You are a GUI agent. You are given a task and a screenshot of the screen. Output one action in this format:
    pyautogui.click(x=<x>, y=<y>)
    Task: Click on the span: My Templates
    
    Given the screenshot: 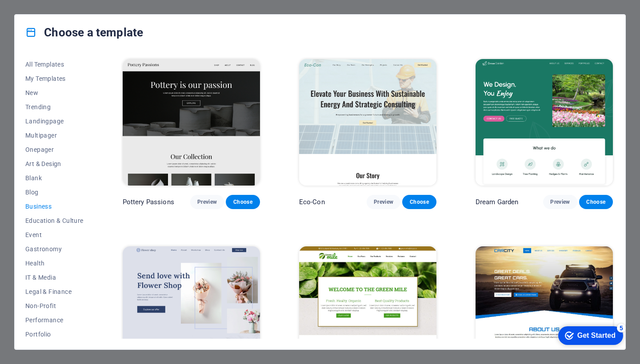 What is the action you would take?
    pyautogui.click(x=54, y=78)
    